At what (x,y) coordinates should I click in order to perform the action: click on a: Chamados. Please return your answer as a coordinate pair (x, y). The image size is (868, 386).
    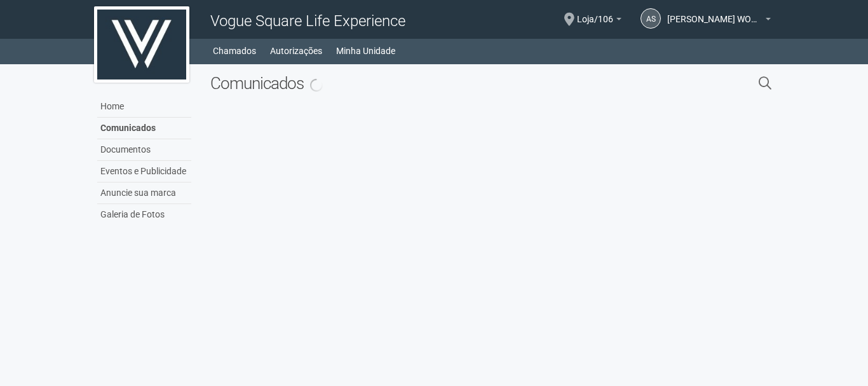
    Looking at the image, I should click on (234, 51).